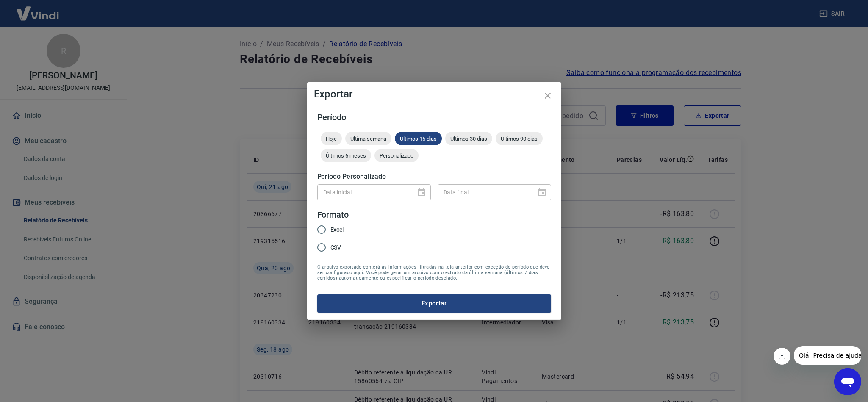  What do you see at coordinates (548, 96) in the screenshot?
I see `button: close` at bounding box center [548, 96].